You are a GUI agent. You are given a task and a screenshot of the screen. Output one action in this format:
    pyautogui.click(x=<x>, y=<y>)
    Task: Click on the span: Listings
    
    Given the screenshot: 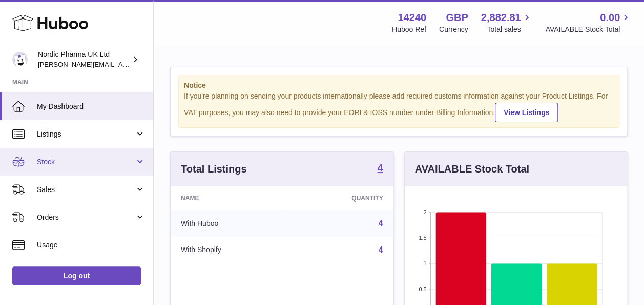 What is the action you would take?
    pyautogui.click(x=86, y=133)
    